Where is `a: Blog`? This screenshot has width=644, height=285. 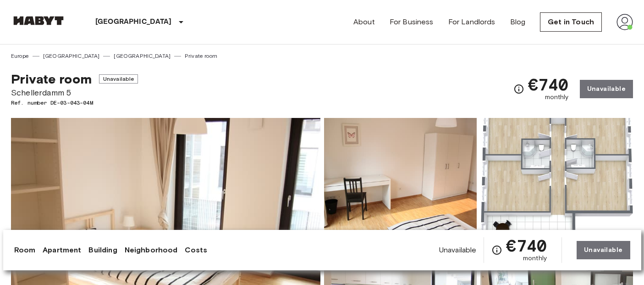
a: Blog is located at coordinates (518, 22).